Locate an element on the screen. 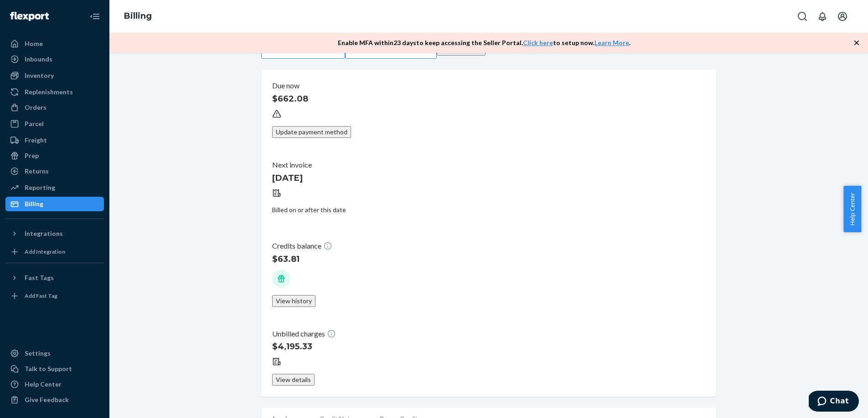  div: Add Integration is located at coordinates (45, 251).